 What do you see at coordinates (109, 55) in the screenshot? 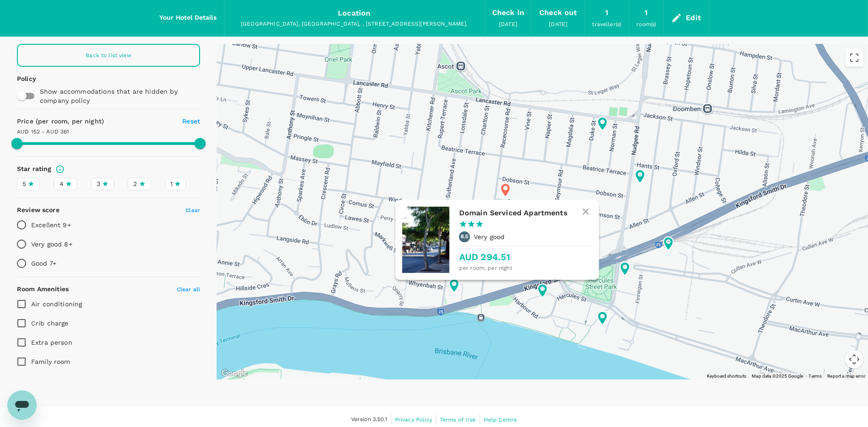
I see `a: Back to list view` at bounding box center [109, 55].